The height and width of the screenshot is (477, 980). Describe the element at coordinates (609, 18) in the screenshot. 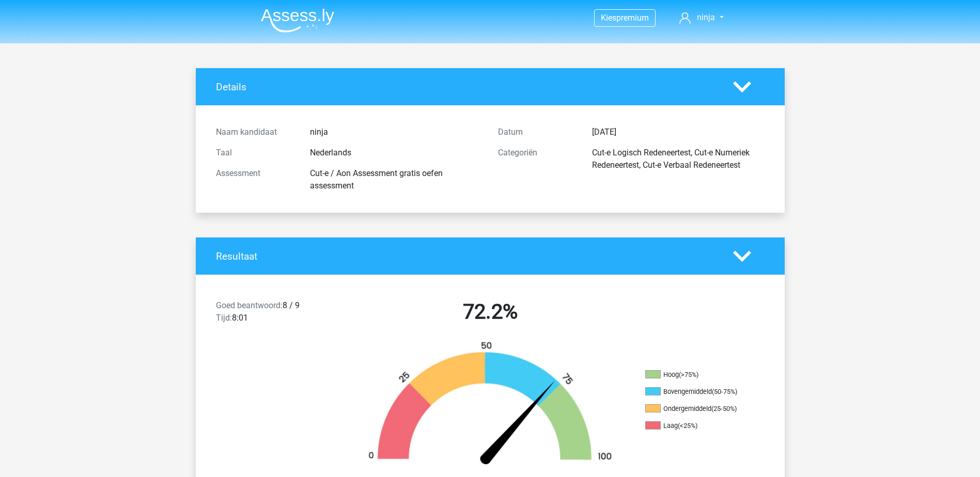

I see `span: Kies` at that location.